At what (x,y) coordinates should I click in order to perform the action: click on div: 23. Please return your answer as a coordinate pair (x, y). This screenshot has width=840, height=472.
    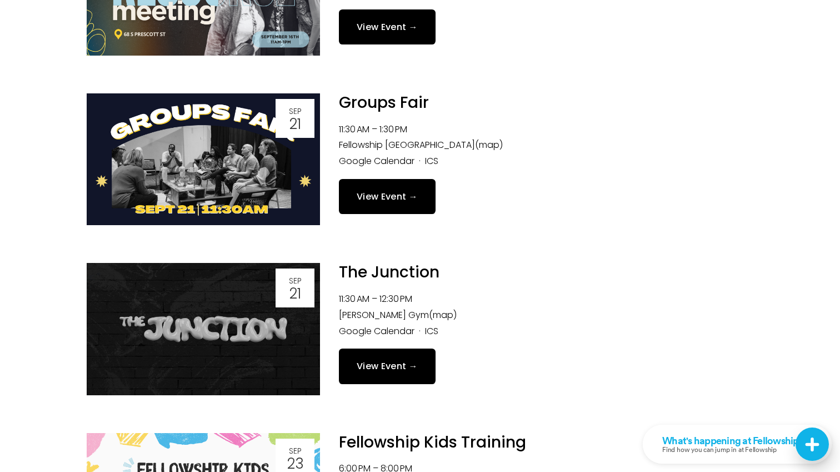
    Looking at the image, I should click on (295, 463).